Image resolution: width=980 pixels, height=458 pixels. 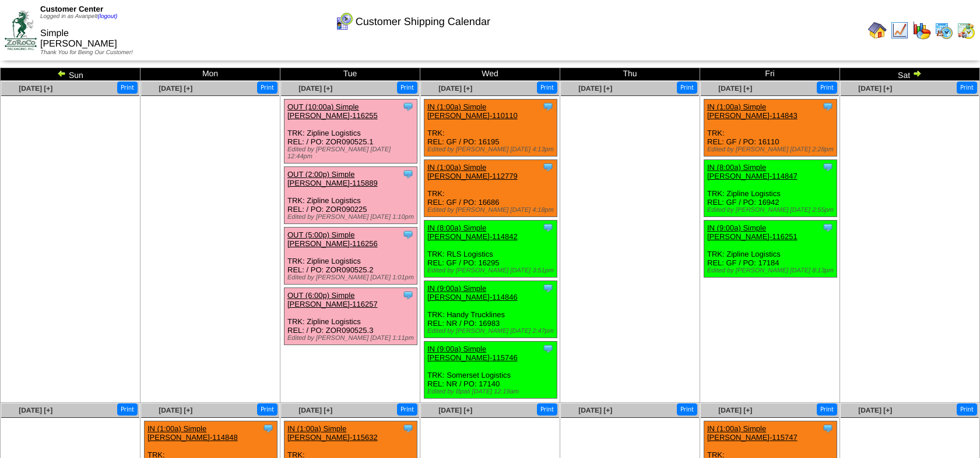 What do you see at coordinates (878, 30) in the screenshot?
I see `img: home.gif` at bounding box center [878, 30].